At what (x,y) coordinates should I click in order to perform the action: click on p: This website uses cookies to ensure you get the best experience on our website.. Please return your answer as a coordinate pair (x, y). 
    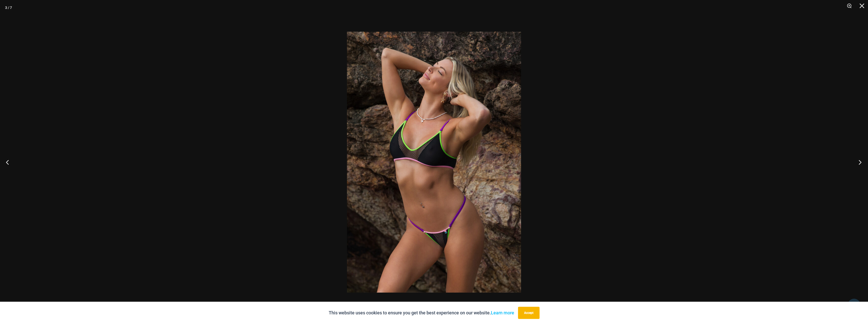
    Looking at the image, I should click on (422, 312).